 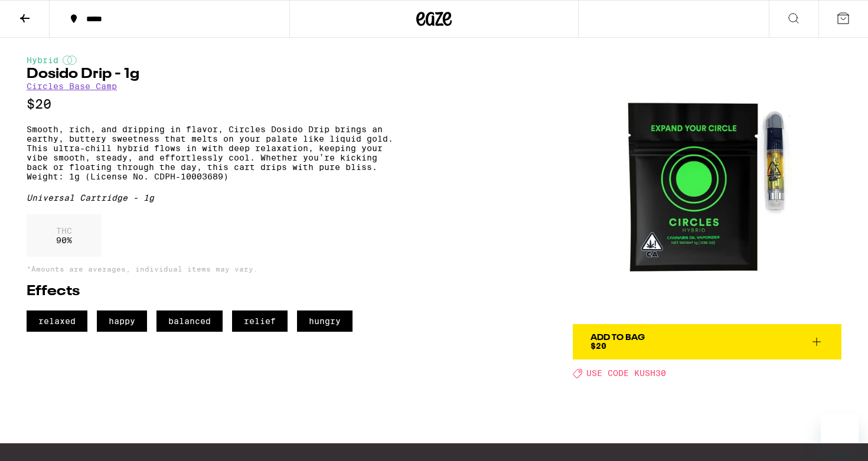 I want to click on p: *Amounts are averages, individual items may vary., so click(x=210, y=269).